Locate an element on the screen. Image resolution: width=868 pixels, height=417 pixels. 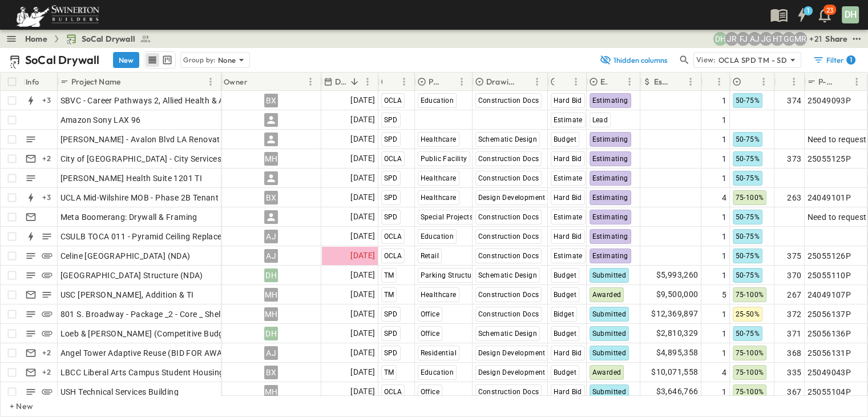
div: Meghana Raj (meghana.raj@swinerton.com) is located at coordinates (800, 39).